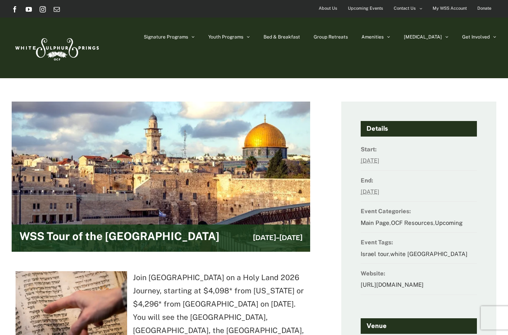 This screenshot has width=508, height=335. What do you see at coordinates (412, 222) in the screenshot?
I see `a: OCF Resources` at bounding box center [412, 222].